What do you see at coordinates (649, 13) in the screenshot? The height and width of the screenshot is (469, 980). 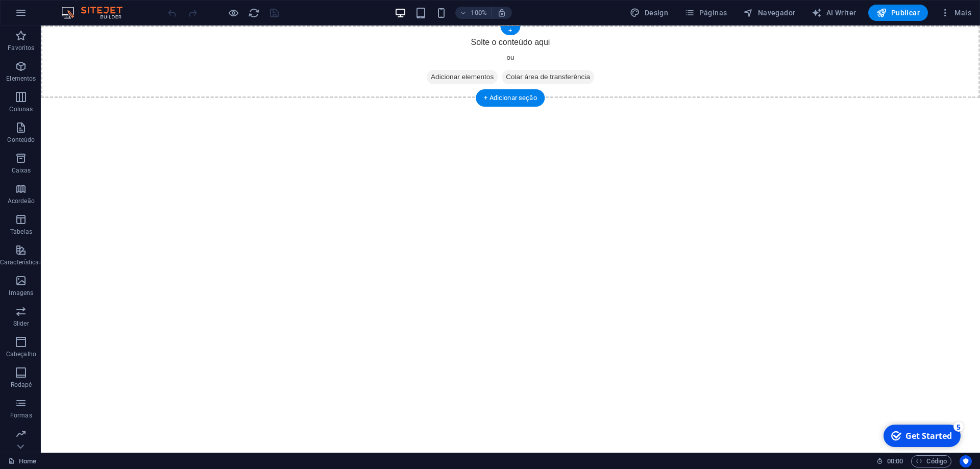 I see `span: Design` at bounding box center [649, 13].